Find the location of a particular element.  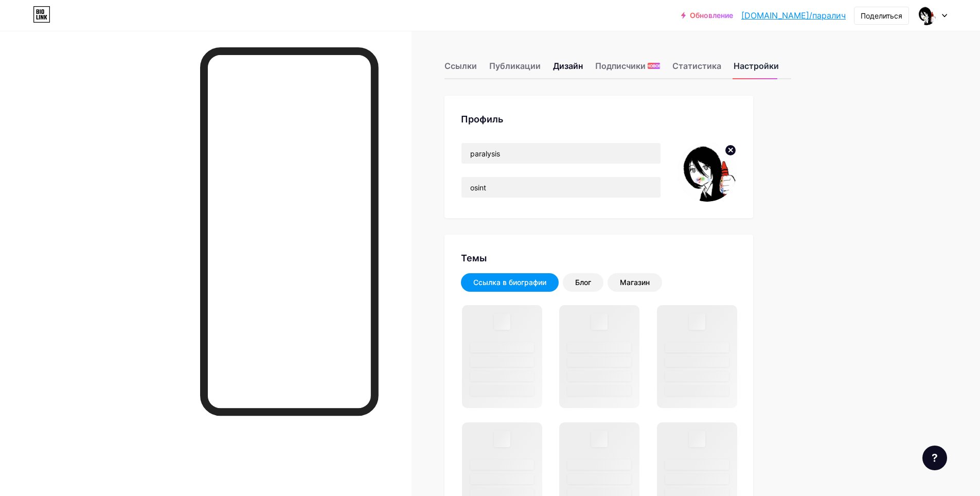

ya-tr-span: Темы is located at coordinates (474, 257).